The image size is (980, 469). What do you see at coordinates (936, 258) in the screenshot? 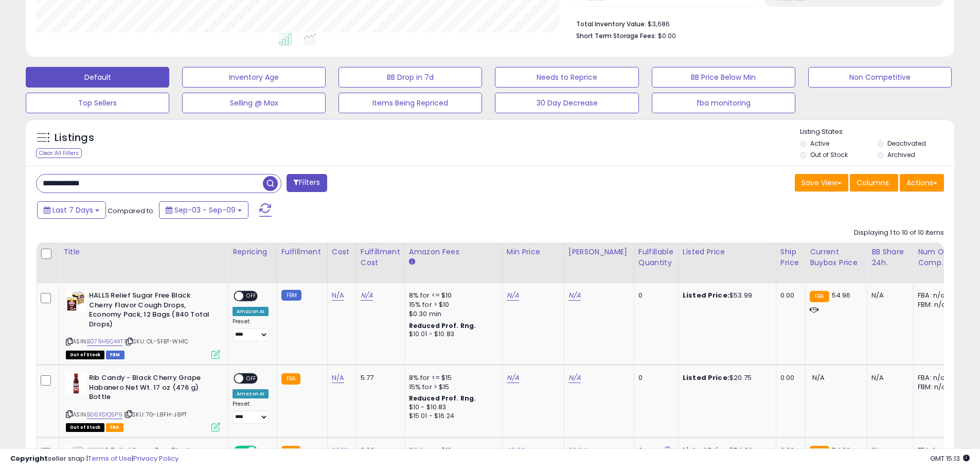
I see `div: Num of Comp.` at bounding box center [936, 258].